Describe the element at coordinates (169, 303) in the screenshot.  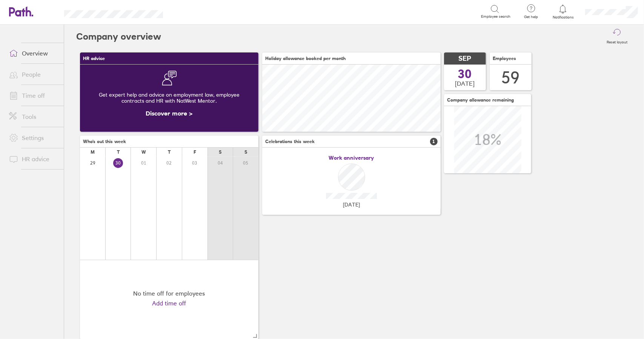
I see `a: Add time off` at that location.